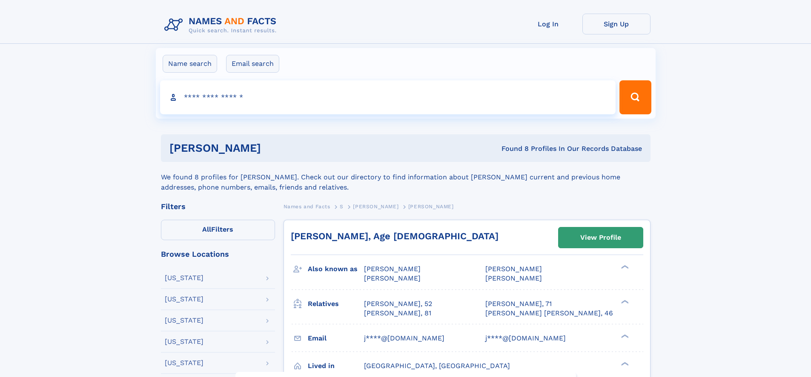 The width and height of the screenshot is (811, 377). What do you see at coordinates (218, 230) in the screenshot?
I see `label: Filters` at bounding box center [218, 230].